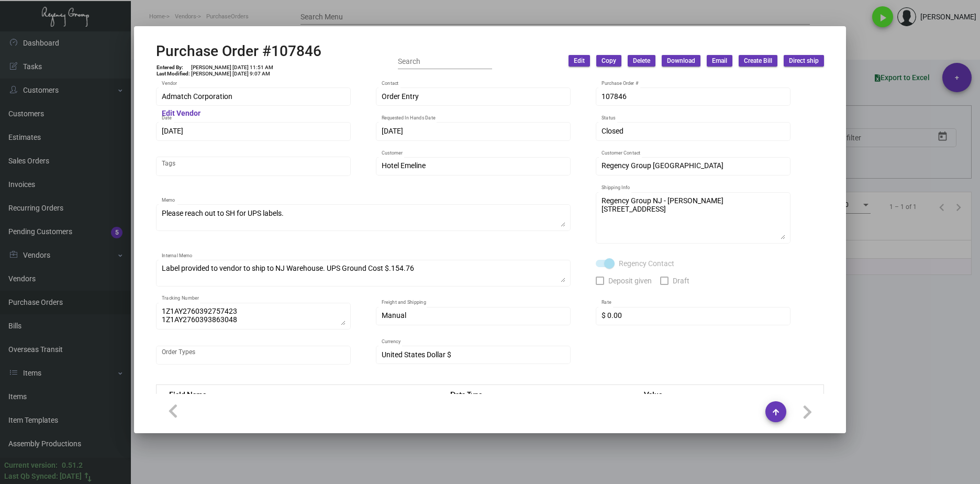 This screenshot has height=484, width=980. Describe the element at coordinates (239, 51) in the screenshot. I see `h2: Purchase Order #107846` at that location.